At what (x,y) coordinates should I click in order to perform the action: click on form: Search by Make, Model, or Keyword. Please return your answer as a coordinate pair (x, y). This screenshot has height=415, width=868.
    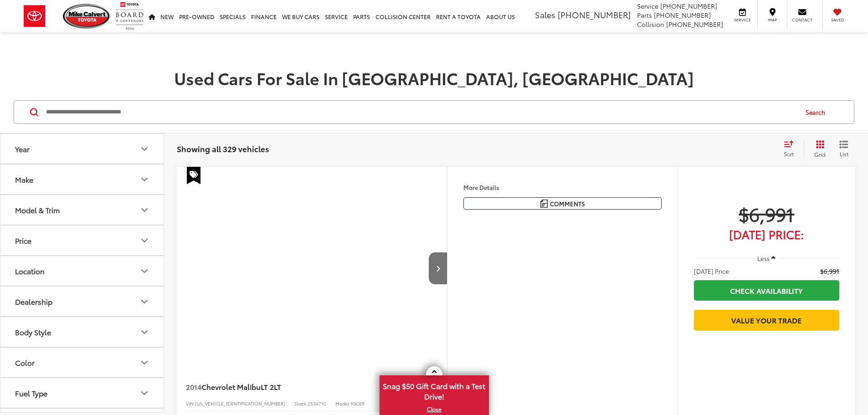
    Looking at the image, I should click on (421, 112).